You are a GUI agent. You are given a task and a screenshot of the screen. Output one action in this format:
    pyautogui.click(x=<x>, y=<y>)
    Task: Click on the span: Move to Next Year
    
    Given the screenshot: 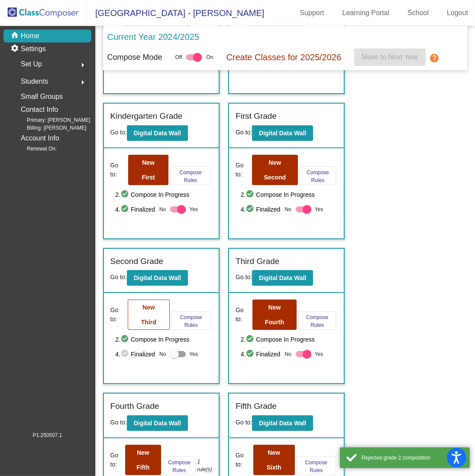 What is the action you would take?
    pyautogui.click(x=390, y=57)
    